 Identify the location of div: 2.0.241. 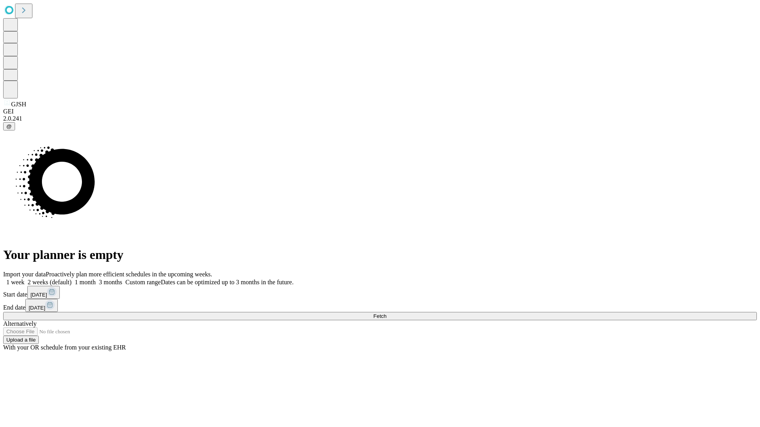
(380, 119).